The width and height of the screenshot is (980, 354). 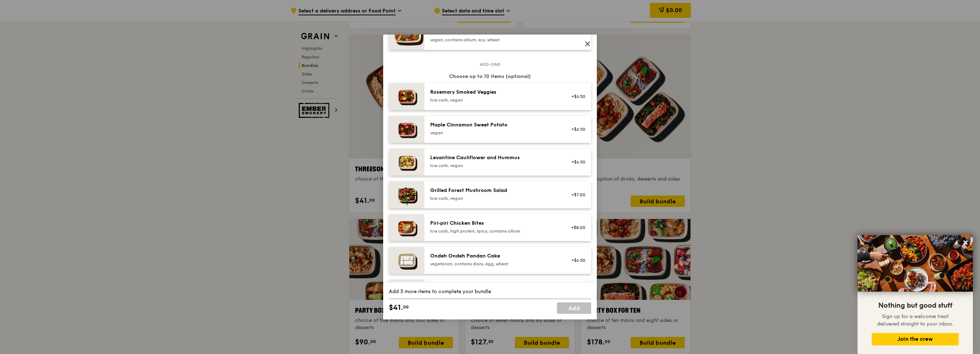 I want to click on span: Nothing but good stuff, so click(x=915, y=306).